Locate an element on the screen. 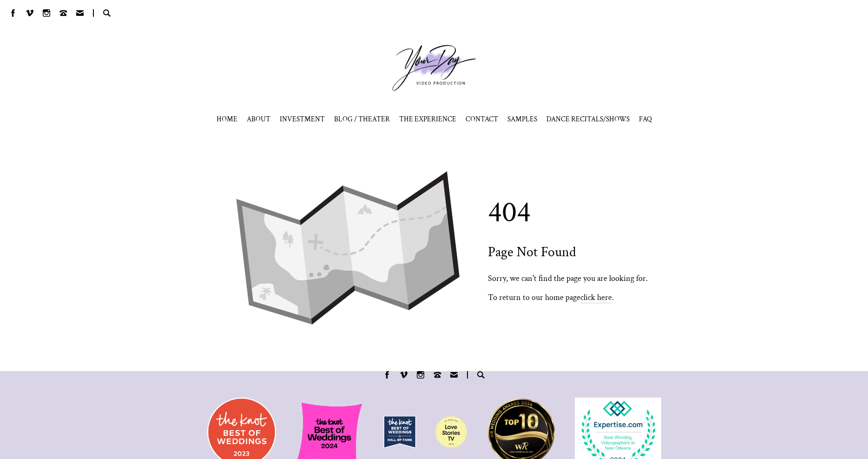 The image size is (868, 459). h1: 404 is located at coordinates (568, 212).